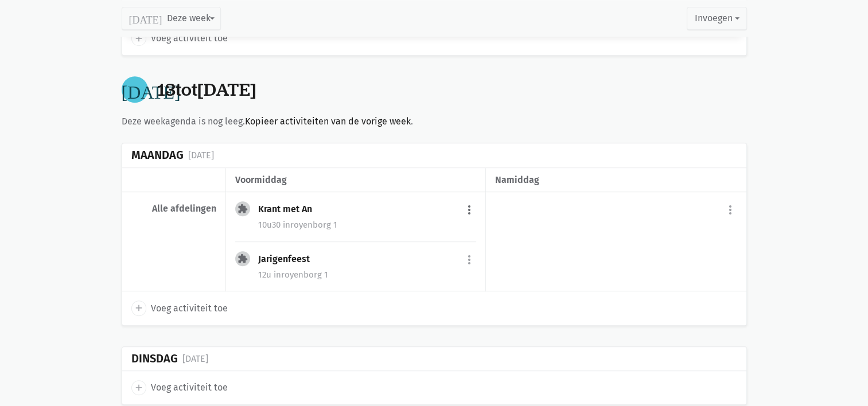  I want to click on div: tot, so click(206, 90).